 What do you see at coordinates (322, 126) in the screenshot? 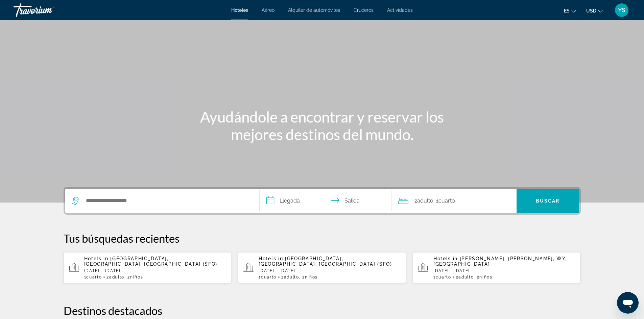
I see `h1: Ayudándole a encontrar y reservar los mejores destinos del mundo.` at bounding box center [322, 126].